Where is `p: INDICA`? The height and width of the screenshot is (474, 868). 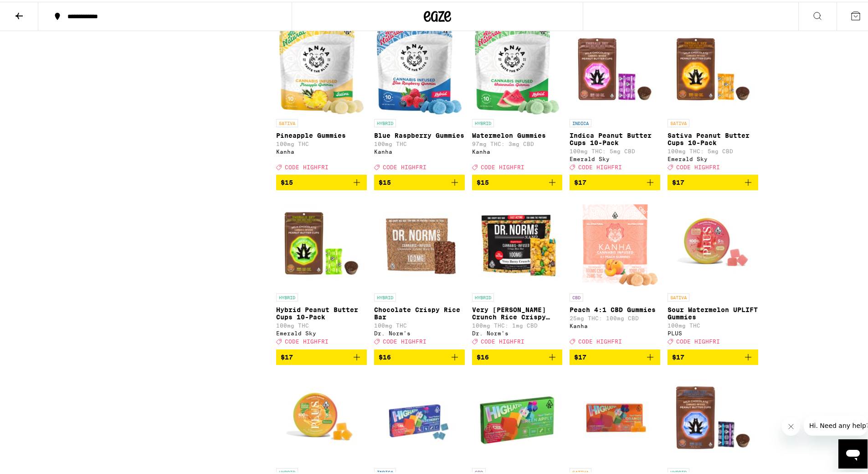
p: INDICA is located at coordinates (580, 121).